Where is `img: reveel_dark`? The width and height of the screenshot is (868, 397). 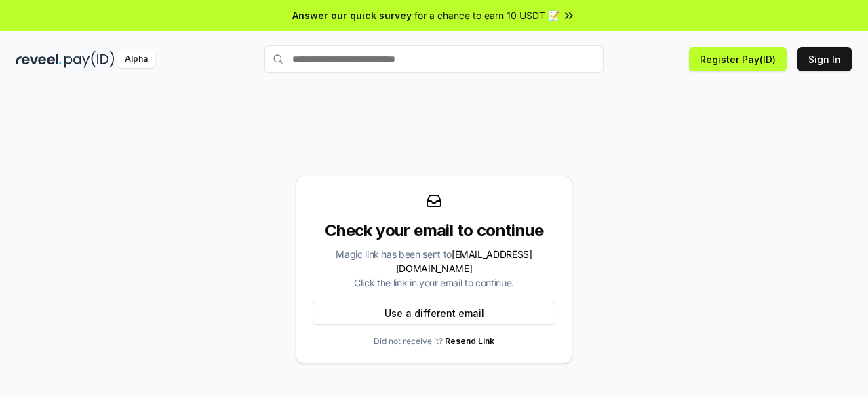
img: reveel_dark is located at coordinates (38, 59).